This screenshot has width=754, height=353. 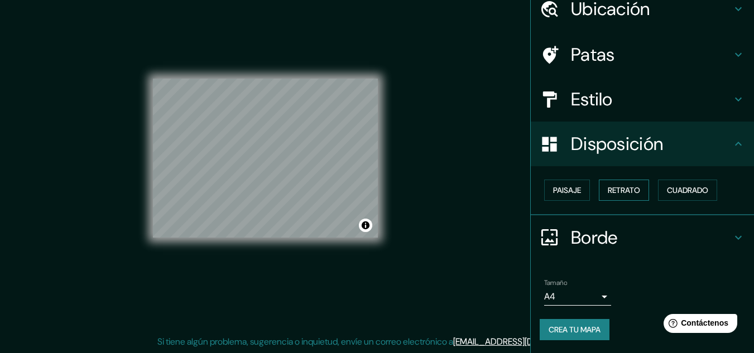 What do you see at coordinates (574, 330) in the screenshot?
I see `button: Crea tu mapa` at bounding box center [574, 330].